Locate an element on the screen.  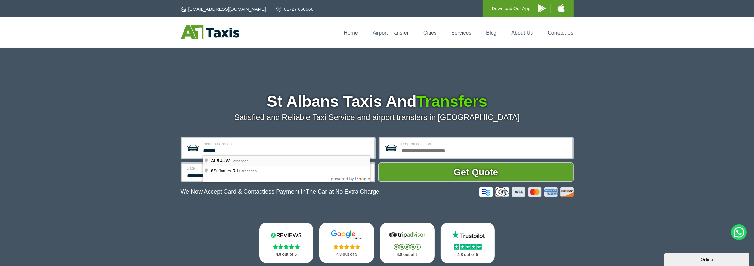
a: Home is located at coordinates (351, 33).